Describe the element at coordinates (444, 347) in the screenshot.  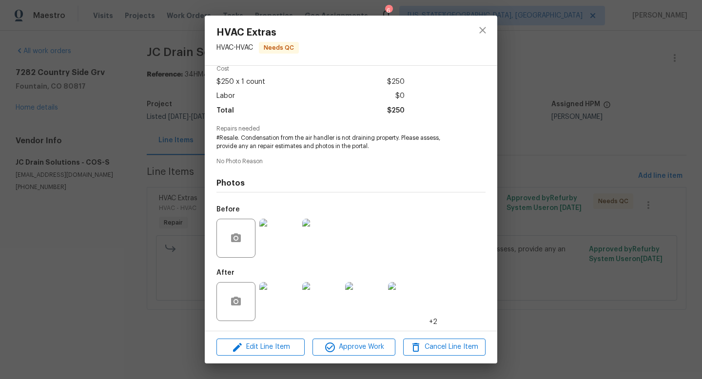
I see `span: Cancel Line Item` at that location.